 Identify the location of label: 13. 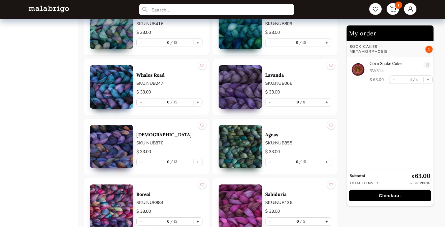
(174, 162).